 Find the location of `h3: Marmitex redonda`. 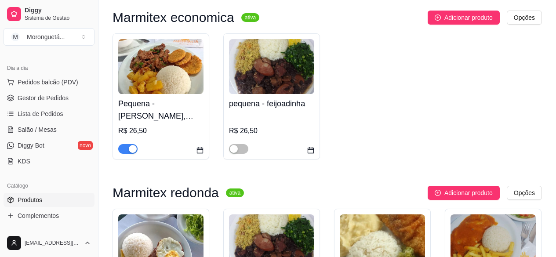

h3: Marmitex redonda is located at coordinates (166, 193).